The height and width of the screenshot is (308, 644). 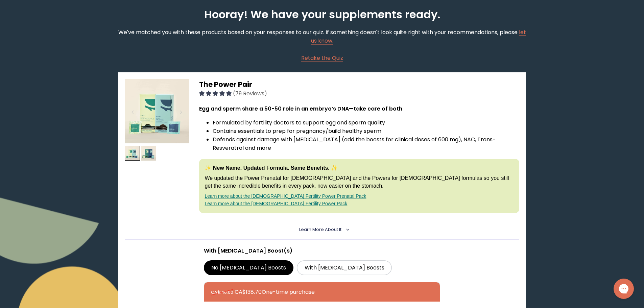 What do you see at coordinates (322, 58) in the screenshot?
I see `a: Retake the Quiz` at bounding box center [322, 58].